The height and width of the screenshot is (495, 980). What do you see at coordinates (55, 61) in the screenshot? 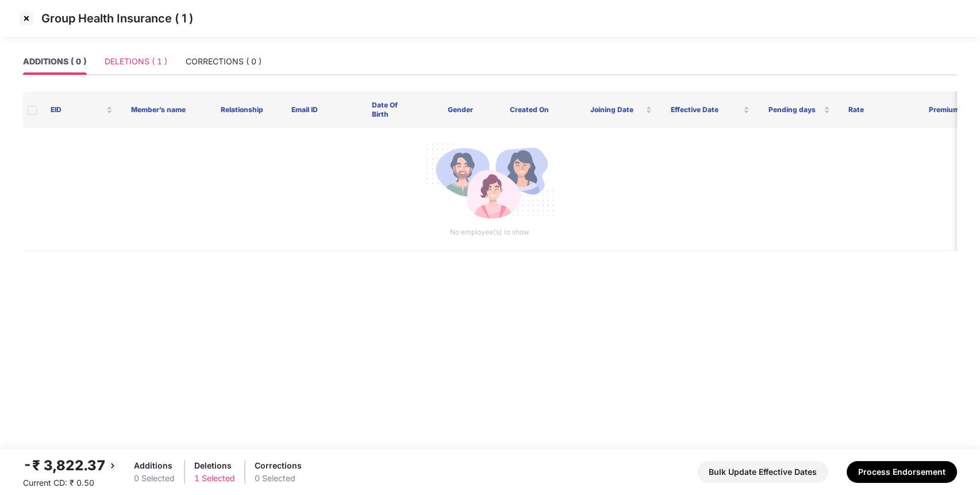
I see `div: ADDITIONS ( 0 )` at bounding box center [55, 61].